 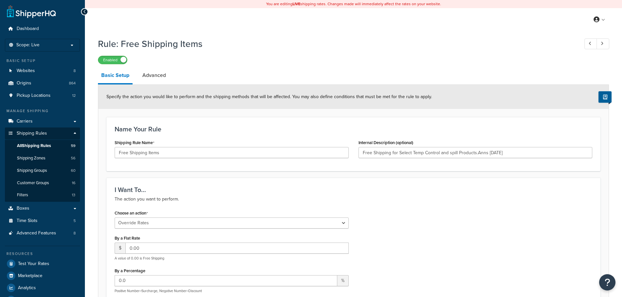 I want to click on div: Manage Shipping, so click(x=42, y=111).